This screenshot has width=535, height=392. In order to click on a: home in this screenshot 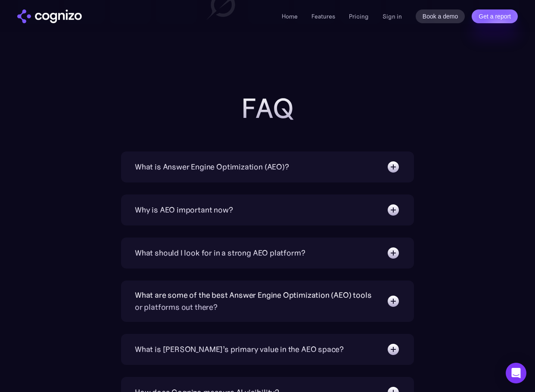, I will do `click(49, 17)`.